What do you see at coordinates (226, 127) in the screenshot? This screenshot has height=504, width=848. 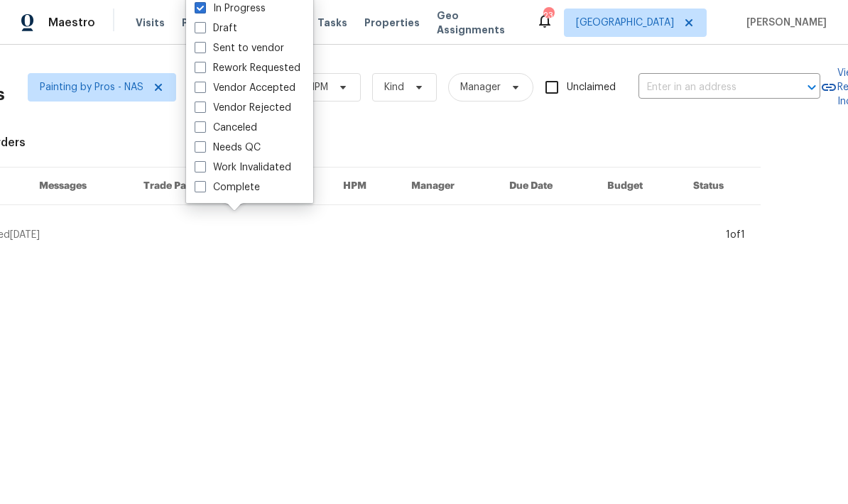 I see `label: Canceled` at bounding box center [226, 127].